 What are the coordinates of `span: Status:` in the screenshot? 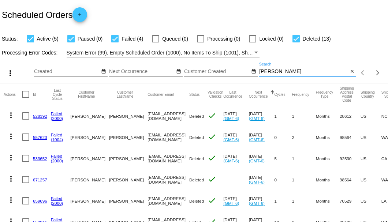 It's located at (10, 39).